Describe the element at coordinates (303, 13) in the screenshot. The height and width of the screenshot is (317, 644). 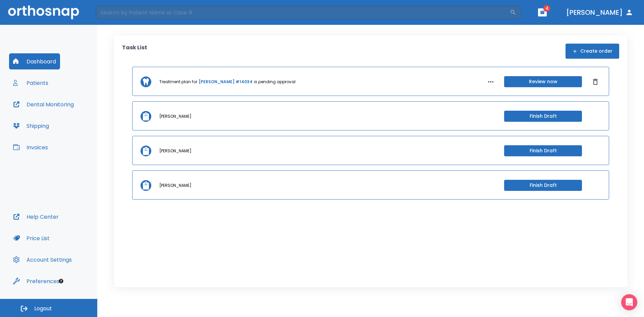
I see `input: Search by Patient Name or Case #` at that location.